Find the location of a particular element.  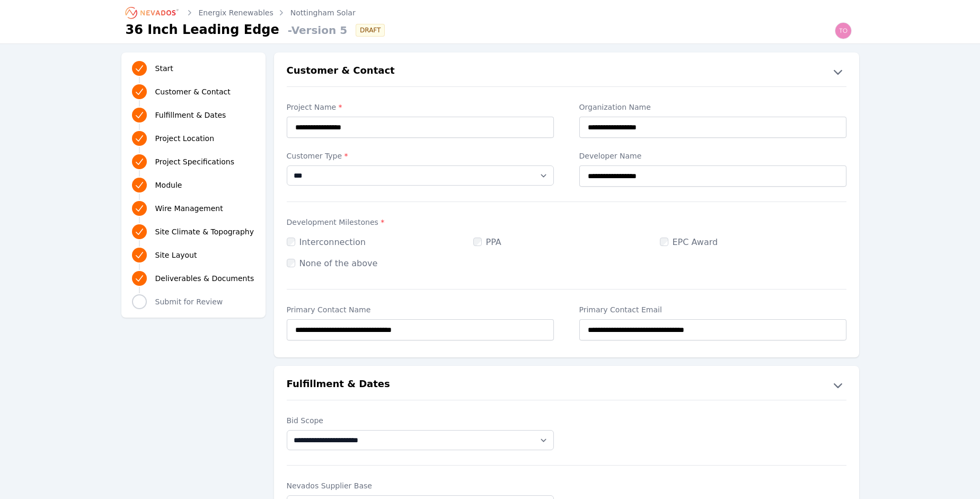

label: EPC Award is located at coordinates (689, 242).